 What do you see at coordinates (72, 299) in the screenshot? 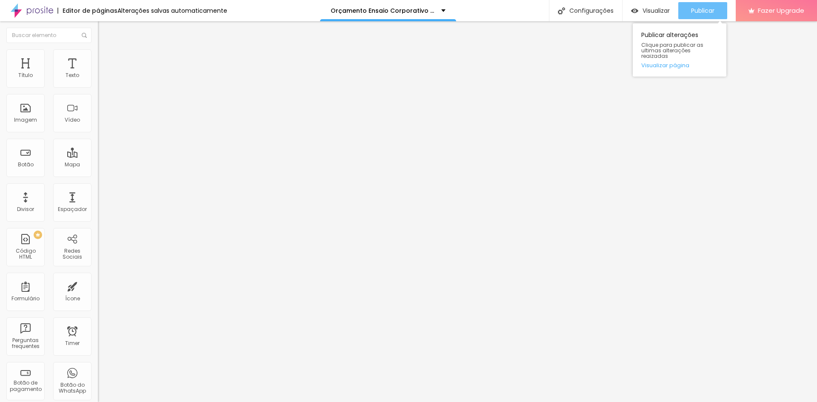
I see `div: Ícone` at bounding box center [72, 299].